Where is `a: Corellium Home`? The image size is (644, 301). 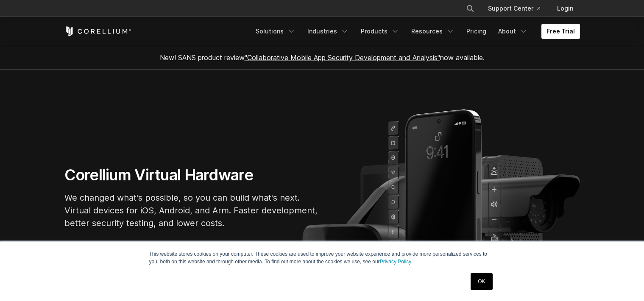
a: Corellium Home is located at coordinates (98, 31).